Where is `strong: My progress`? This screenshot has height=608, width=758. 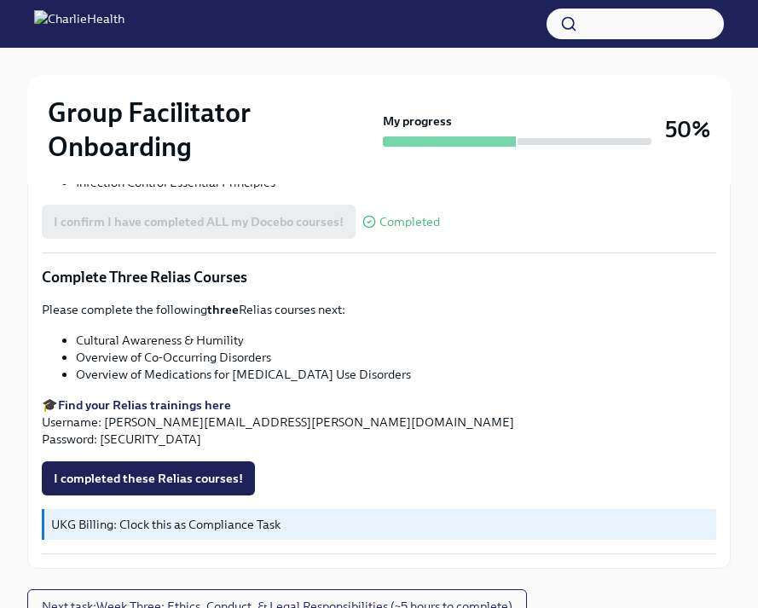 strong: My progress is located at coordinates (417, 121).